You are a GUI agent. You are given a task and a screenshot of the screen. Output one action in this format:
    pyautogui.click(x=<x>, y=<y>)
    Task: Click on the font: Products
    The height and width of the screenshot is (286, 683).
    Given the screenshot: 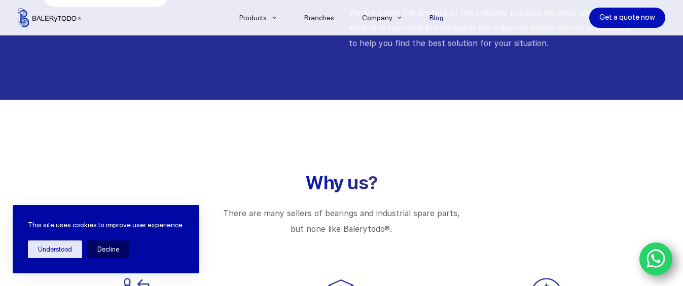 What is the action you would take?
    pyautogui.click(x=253, y=18)
    